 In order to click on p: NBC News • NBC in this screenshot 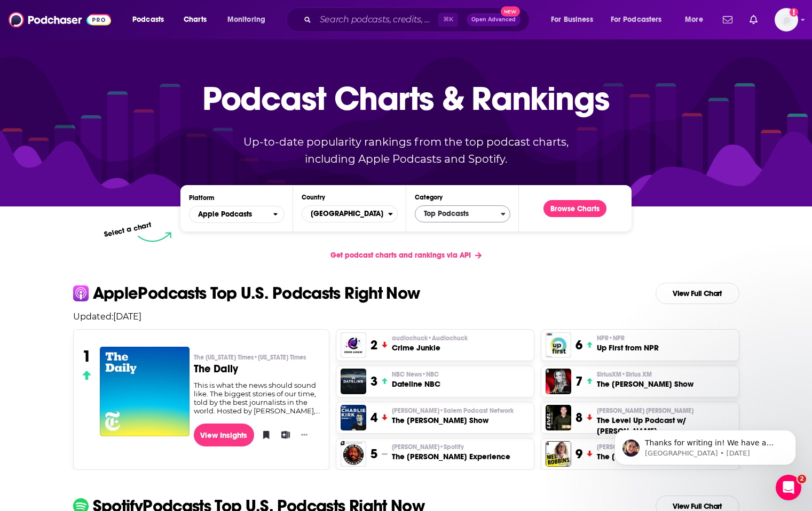, I will do `click(416, 374)`.